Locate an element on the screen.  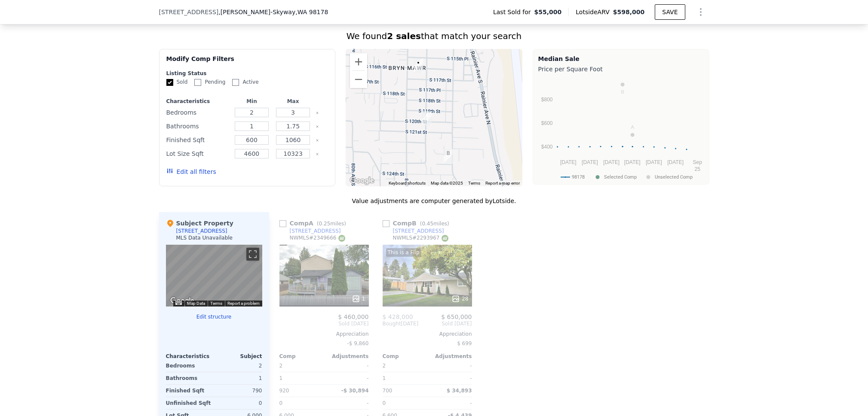
text: $600 is located at coordinates (546, 123).